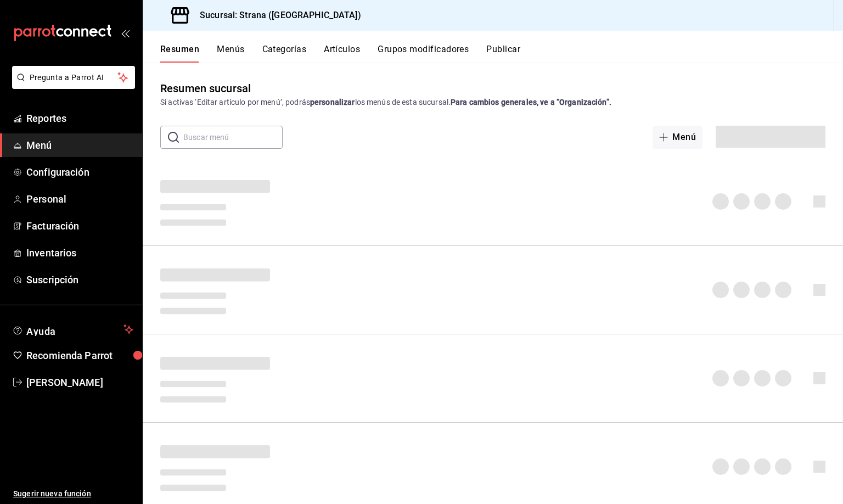 The height and width of the screenshot is (504, 843). Describe the element at coordinates (74, 77) in the screenshot. I see `button: Pregunta a Parrot AI` at that location.